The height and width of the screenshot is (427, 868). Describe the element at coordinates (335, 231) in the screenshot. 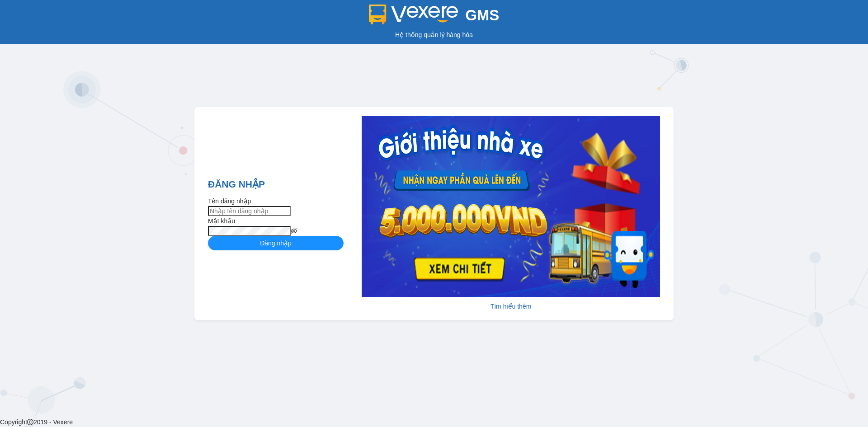

I see `span: eye-invisible` at that location.